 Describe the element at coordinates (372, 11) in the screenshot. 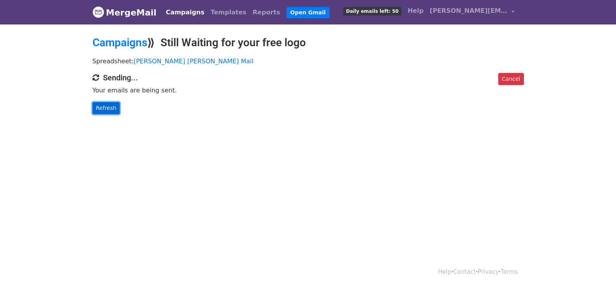

I see `a: Daily emails left: 50` at that location.